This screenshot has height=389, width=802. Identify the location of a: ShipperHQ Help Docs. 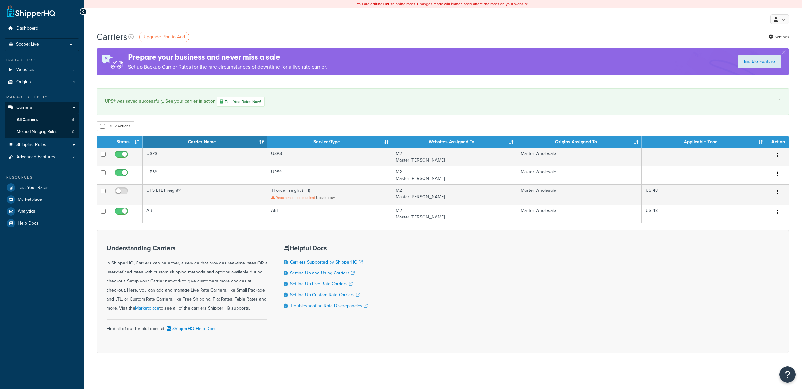
(191, 329).